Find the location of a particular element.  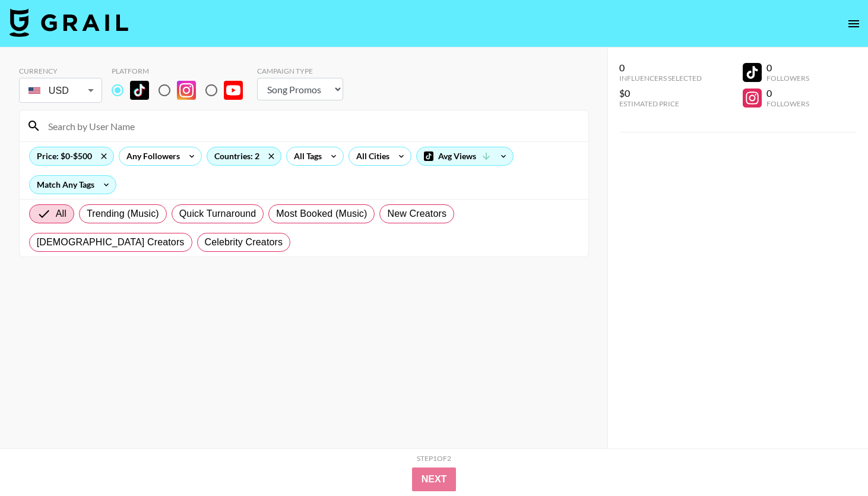

button: Next is located at coordinates (434, 479).